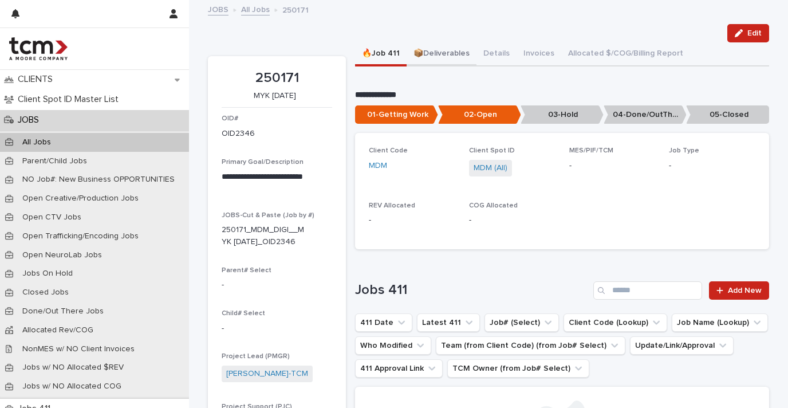 The image size is (788, 408). I want to click on span: JOBS-Cut & Paste (Job by #), so click(268, 215).